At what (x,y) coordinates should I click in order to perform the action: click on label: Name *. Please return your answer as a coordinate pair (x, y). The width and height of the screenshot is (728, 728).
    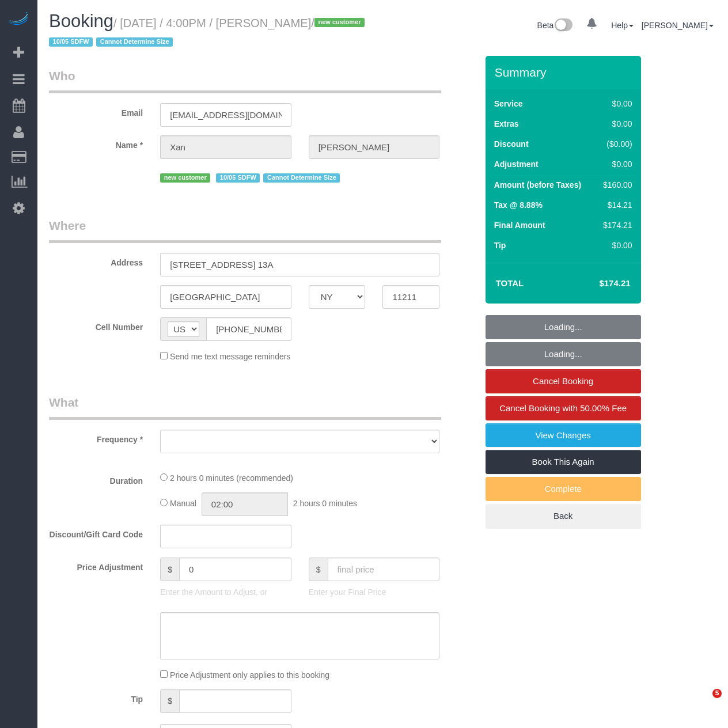
    Looking at the image, I should click on (96, 143).